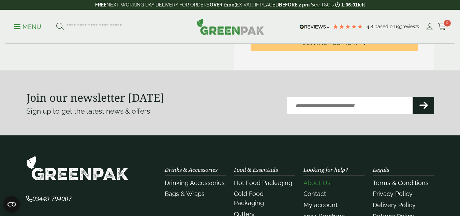 This screenshot has height=216, width=460. I want to click on a: 03449 794007, so click(49, 199).